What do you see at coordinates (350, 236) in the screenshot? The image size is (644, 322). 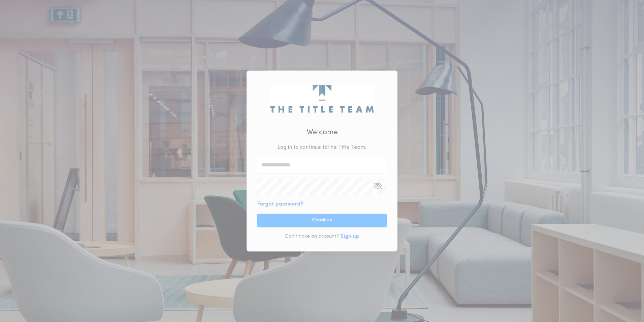 I see `button: Sign up` at bounding box center [350, 236].